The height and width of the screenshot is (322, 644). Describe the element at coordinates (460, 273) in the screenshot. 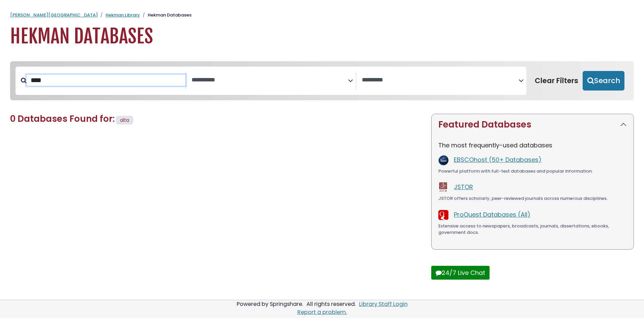

I see `button: 24/7 Live Chat` at that location.